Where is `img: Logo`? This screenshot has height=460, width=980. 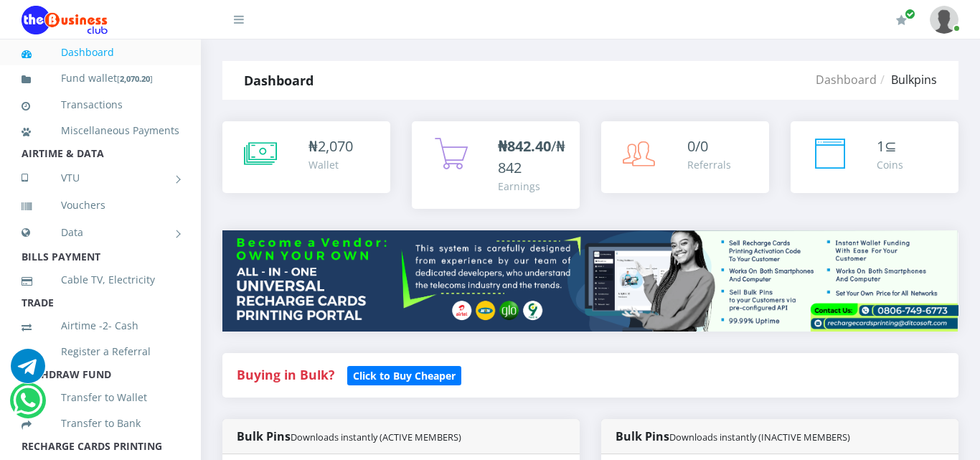 img: Logo is located at coordinates (65, 20).